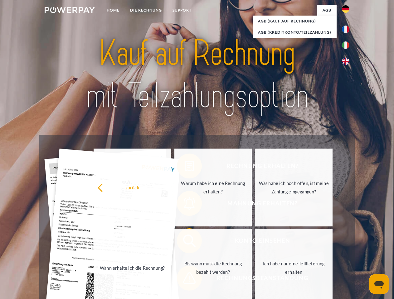 Image resolution: width=394 pixels, height=299 pixels. What do you see at coordinates (113, 10) in the screenshot?
I see `a: Home` at bounding box center [113, 10].